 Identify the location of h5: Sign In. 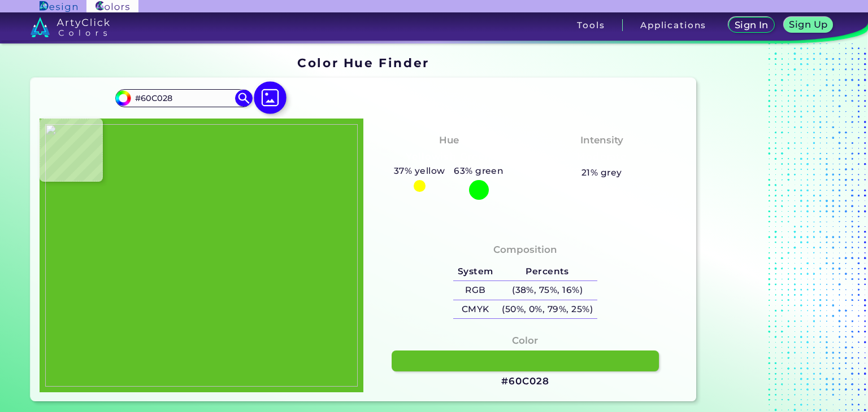
(751, 25).